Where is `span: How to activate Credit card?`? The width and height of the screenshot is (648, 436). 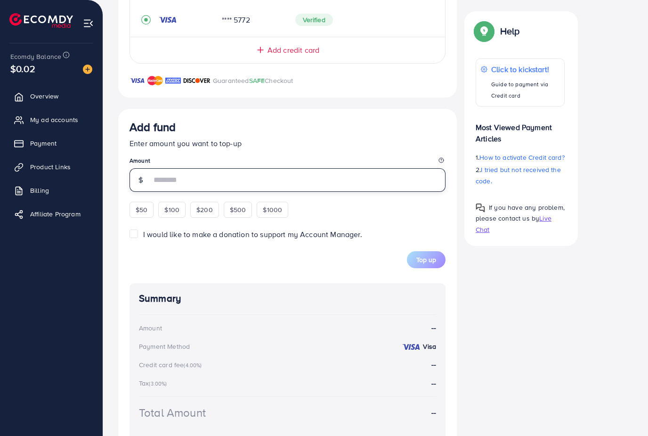 span: How to activate Credit card? is located at coordinates (522, 157).